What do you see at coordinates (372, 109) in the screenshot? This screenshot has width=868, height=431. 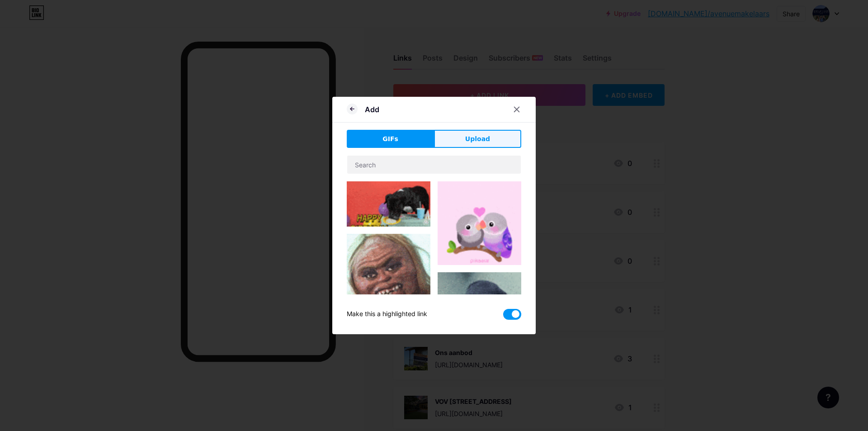 I see `div: Add` at bounding box center [372, 109].